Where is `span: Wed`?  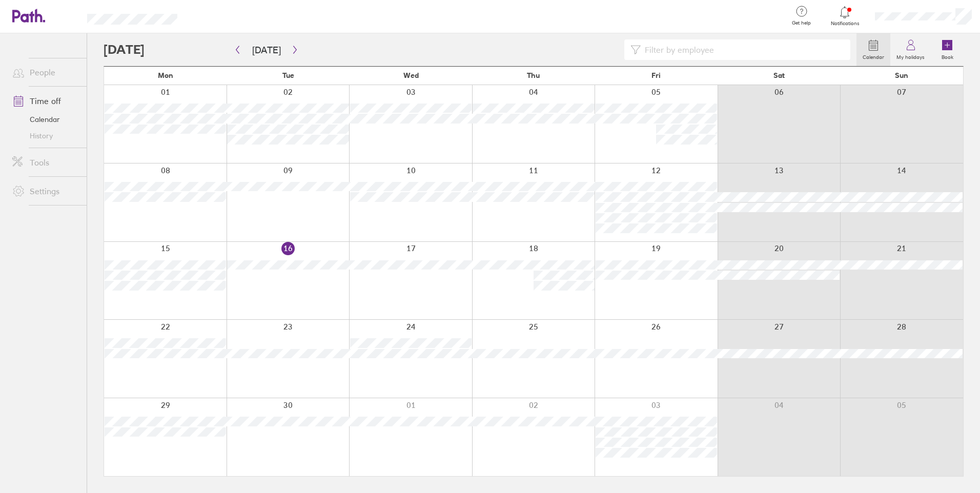 span: Wed is located at coordinates (411, 75).